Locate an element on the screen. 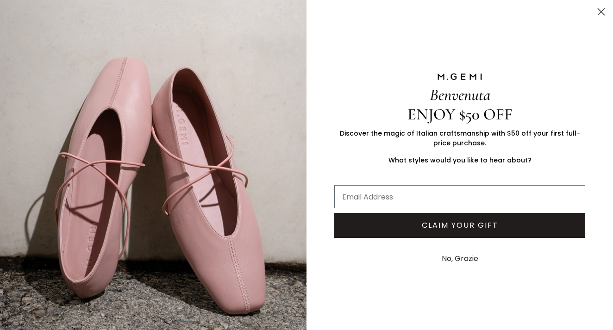 The image size is (613, 330). button: Close dialog is located at coordinates (601, 12).